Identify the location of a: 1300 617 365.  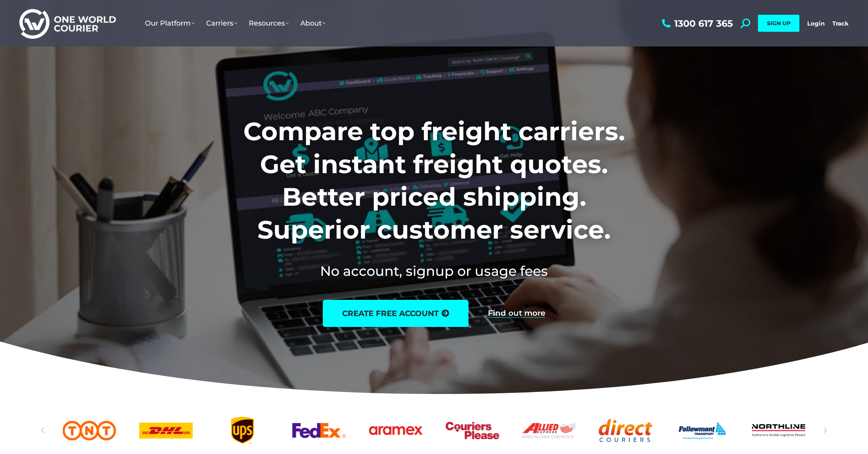
(696, 23).